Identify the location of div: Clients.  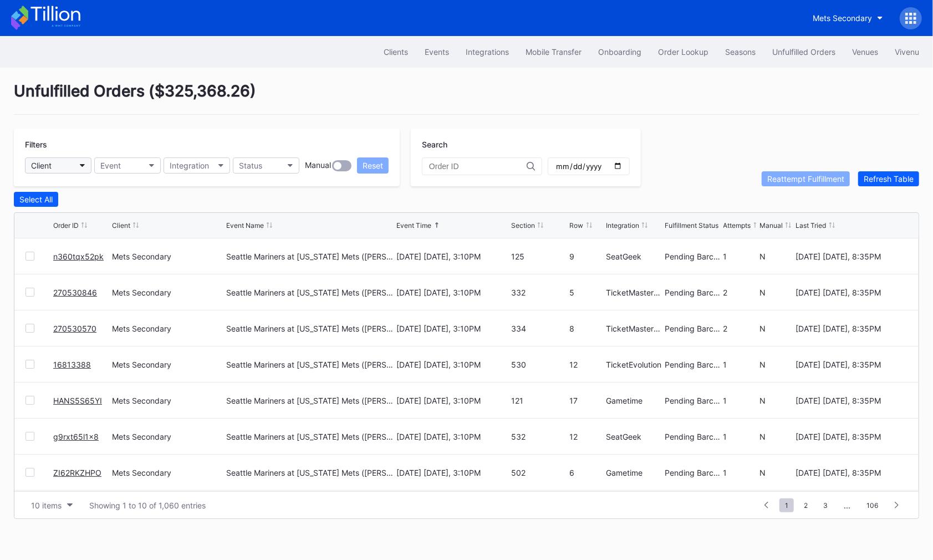
(396, 51).